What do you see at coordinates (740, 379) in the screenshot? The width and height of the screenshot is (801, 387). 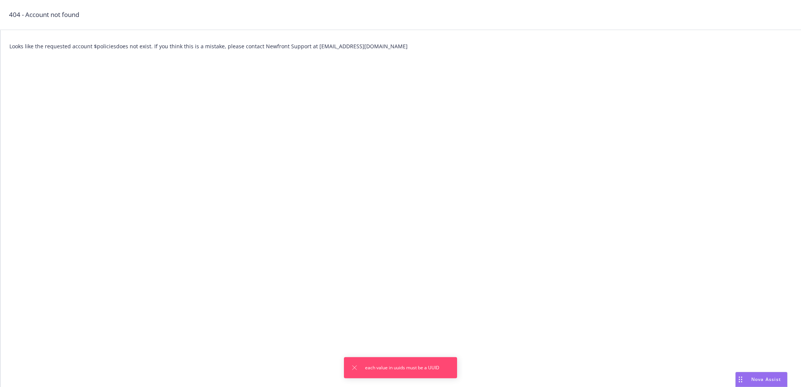 I see `div: Drag to move` at bounding box center [740, 379].